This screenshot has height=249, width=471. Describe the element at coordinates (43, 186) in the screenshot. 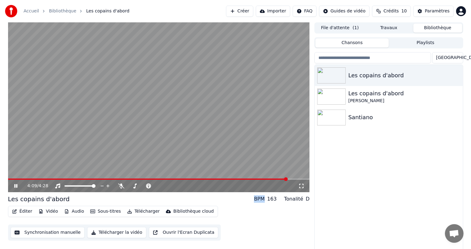

I see `span: 4:28` at that location.